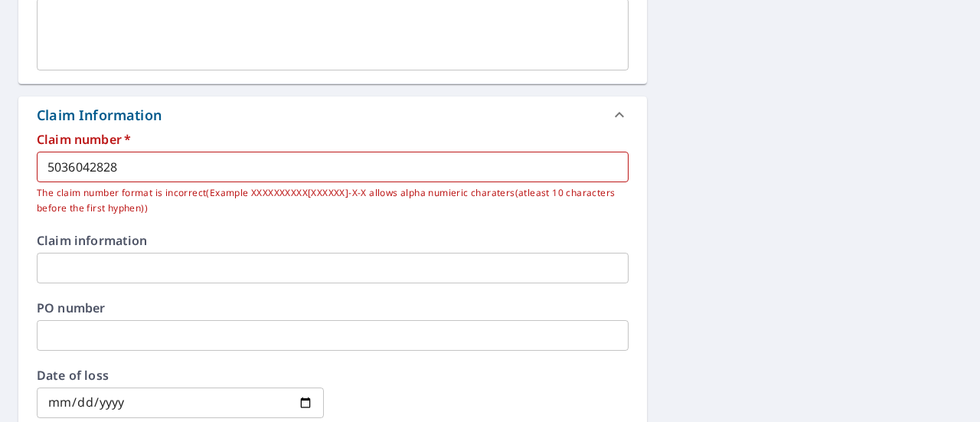  Describe the element at coordinates (180, 375) in the screenshot. I see `label: Date of loss` at that location.